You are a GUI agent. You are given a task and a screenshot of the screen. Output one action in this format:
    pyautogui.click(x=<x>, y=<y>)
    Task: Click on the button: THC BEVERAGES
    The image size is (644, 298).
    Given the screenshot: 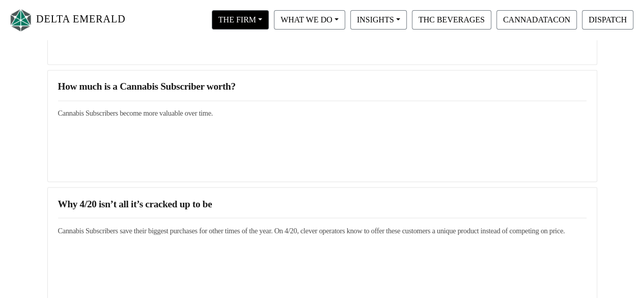 What is the action you would take?
    pyautogui.click(x=452, y=20)
    